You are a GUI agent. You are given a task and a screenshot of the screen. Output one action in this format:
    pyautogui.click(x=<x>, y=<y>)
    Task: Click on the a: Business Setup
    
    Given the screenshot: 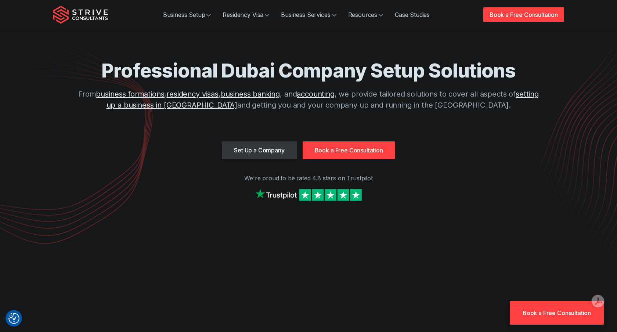 What is the action you would take?
    pyautogui.click(x=187, y=15)
    